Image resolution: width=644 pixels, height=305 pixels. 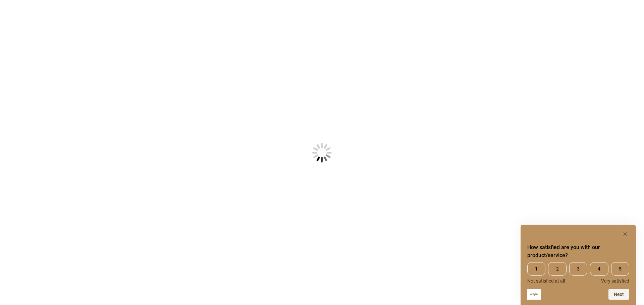 I want to click on button: Hide survey, so click(x=625, y=234).